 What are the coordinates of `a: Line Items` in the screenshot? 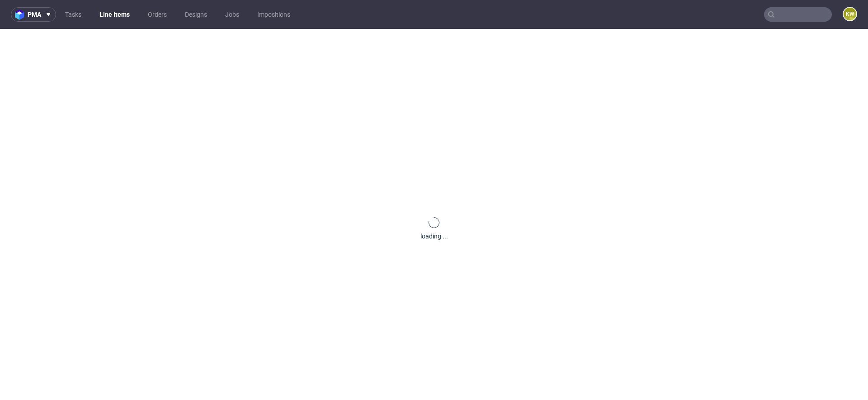 It's located at (114, 14).